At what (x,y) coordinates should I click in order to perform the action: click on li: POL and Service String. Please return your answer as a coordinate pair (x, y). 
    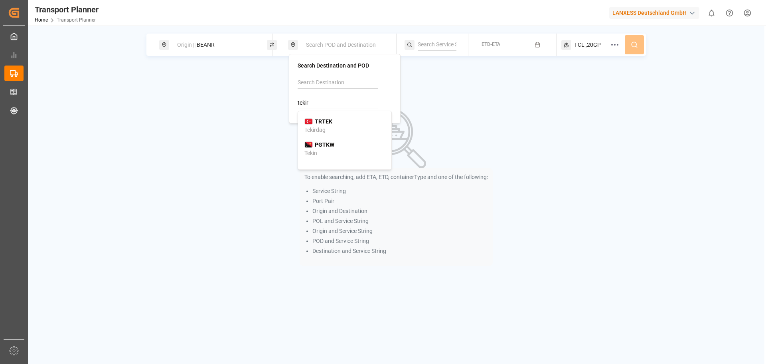
    Looking at the image, I should click on (400, 221).